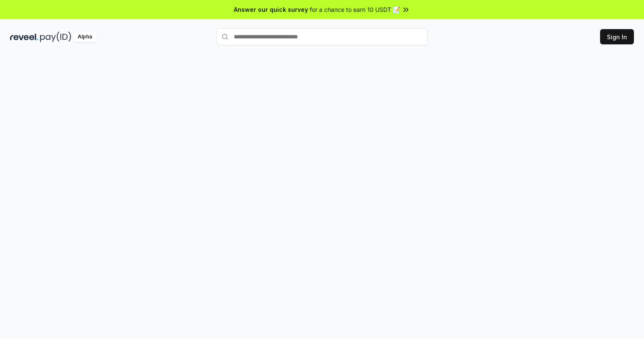  Describe the element at coordinates (24, 37) in the screenshot. I see `img: reveel_dark` at that location.